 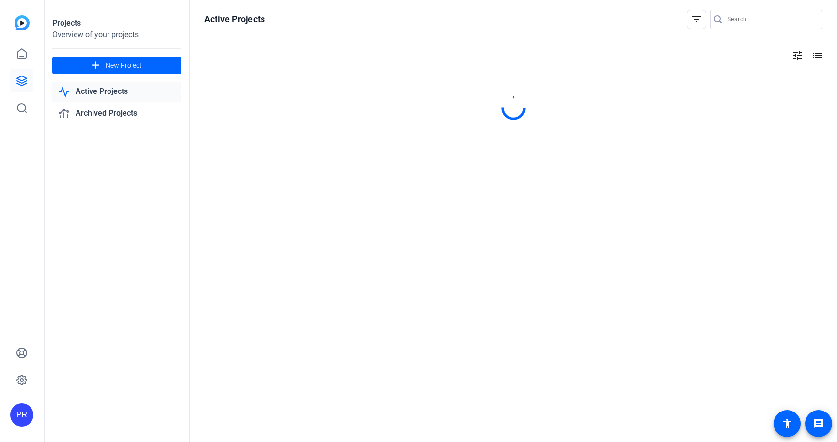 I want to click on div: Overview of your projects, so click(x=117, y=35).